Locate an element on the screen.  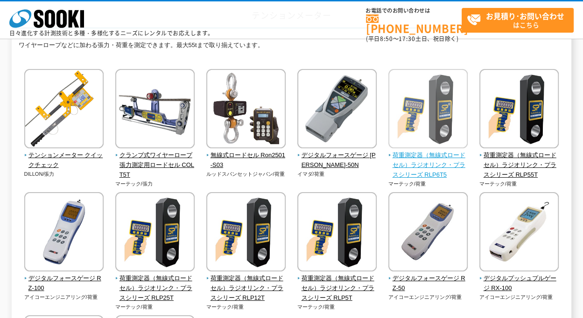
img: テンションメーター クイックチェック is located at coordinates (64, 110).